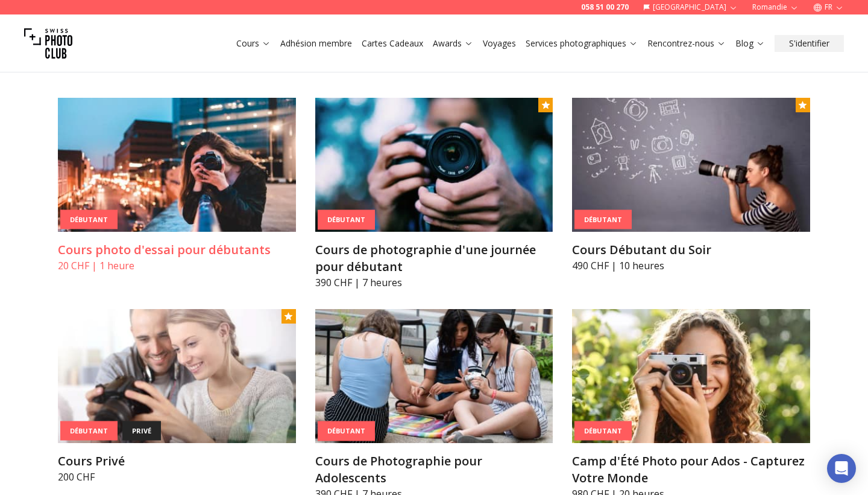 This screenshot has height=495, width=868. I want to click on h3: Camp d'Été Photo pour Ados - Capturez Votre Monde, so click(691, 469).